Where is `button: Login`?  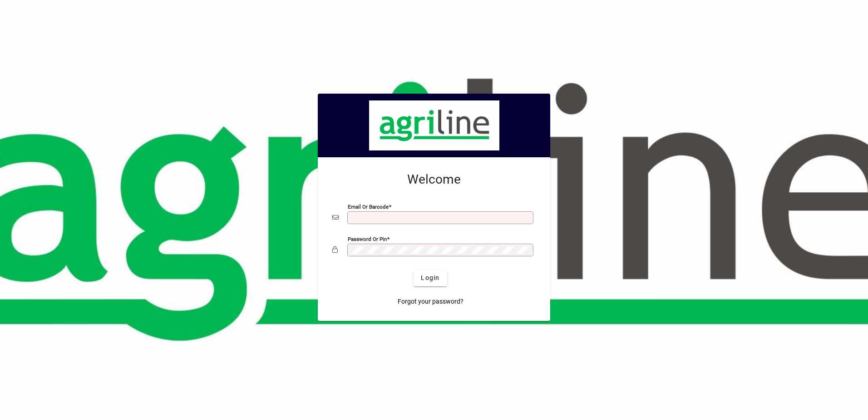 button: Login is located at coordinates (430, 278).